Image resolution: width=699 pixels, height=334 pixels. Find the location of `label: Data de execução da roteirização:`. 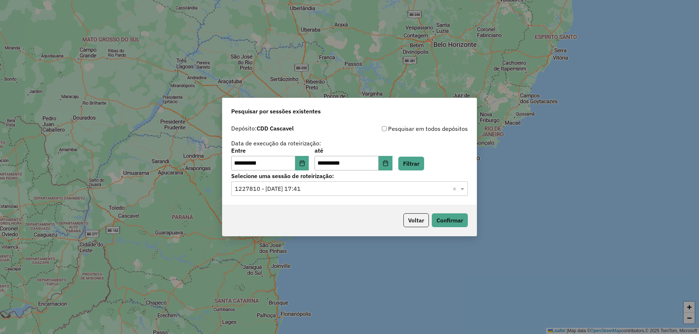

label: Data de execução da roteirização: is located at coordinates (276, 143).